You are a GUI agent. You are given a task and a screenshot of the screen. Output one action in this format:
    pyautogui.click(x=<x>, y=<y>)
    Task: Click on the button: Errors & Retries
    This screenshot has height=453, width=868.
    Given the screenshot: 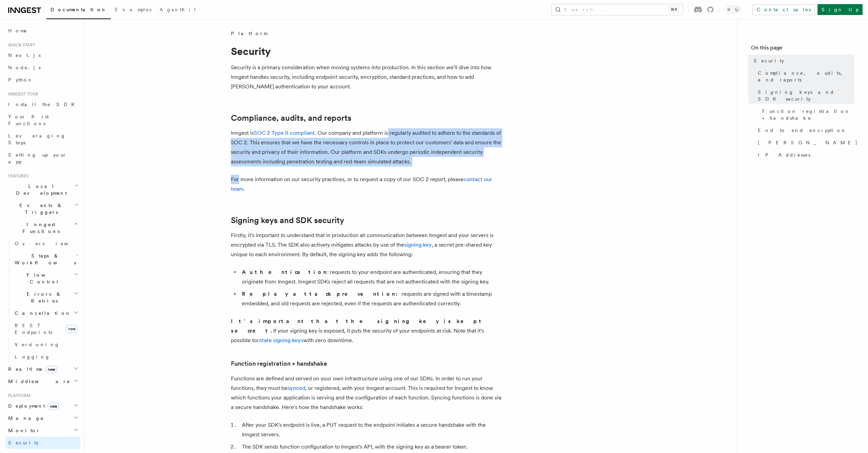 What is the action you would take?
    pyautogui.click(x=46, y=298)
    